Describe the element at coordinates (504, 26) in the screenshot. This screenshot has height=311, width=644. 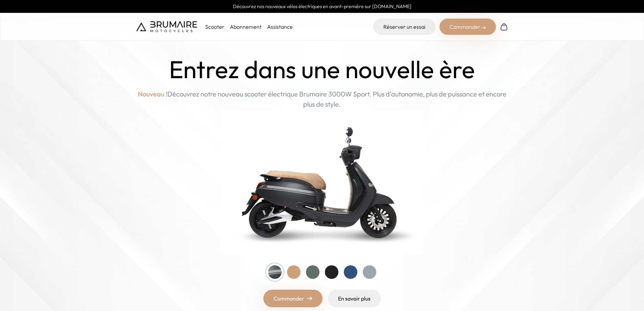
I see `img: Panier` at that location.